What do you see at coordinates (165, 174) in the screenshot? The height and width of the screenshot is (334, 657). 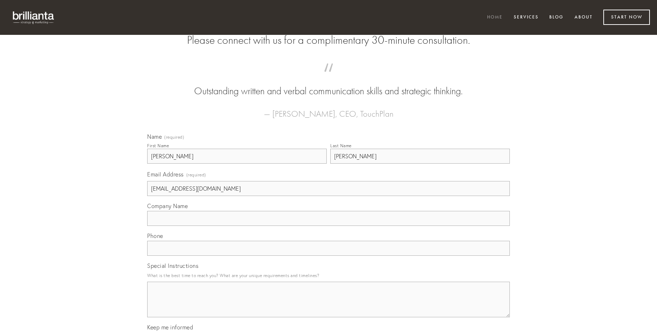 I see `span: Email Address` at bounding box center [165, 174].